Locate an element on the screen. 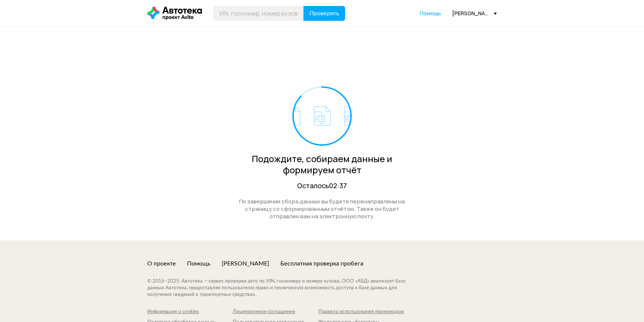 The height and width of the screenshot is (322, 644). div: Бесплатная проверка пробега is located at coordinates (321, 264).